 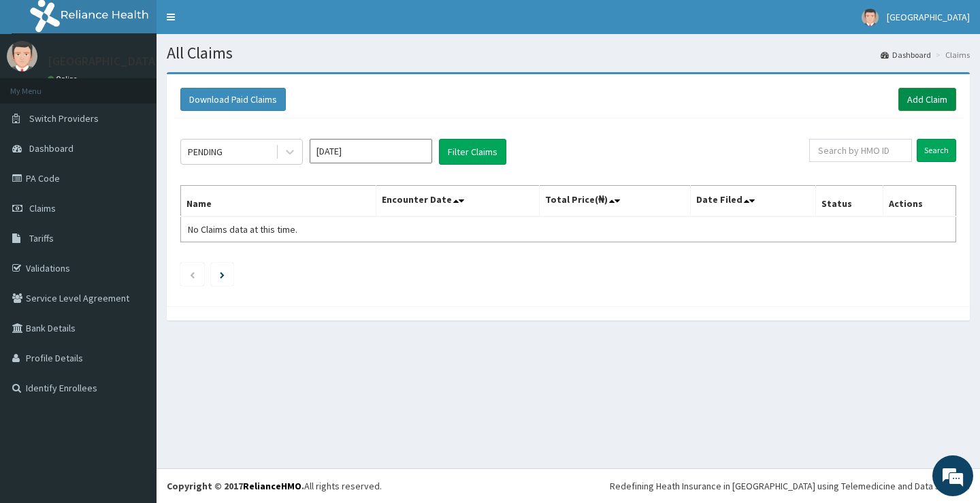 I want to click on input: Search by HMO ID, so click(x=860, y=150).